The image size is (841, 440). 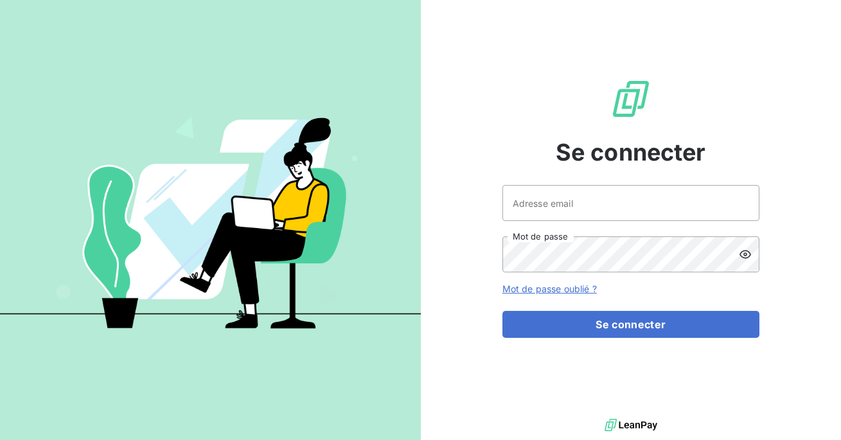 I want to click on img: logo, so click(x=631, y=426).